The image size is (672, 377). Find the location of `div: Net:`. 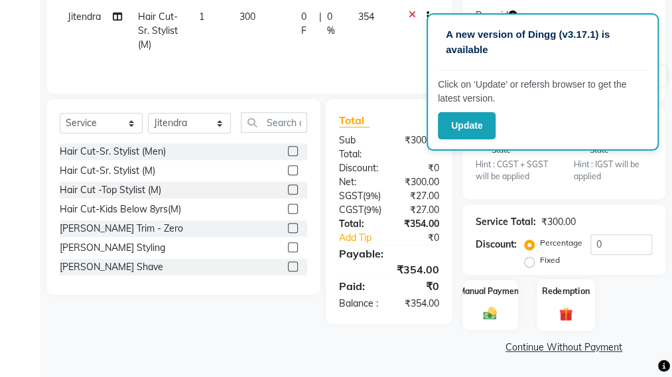

div: Net: is located at coordinates (359, 182).